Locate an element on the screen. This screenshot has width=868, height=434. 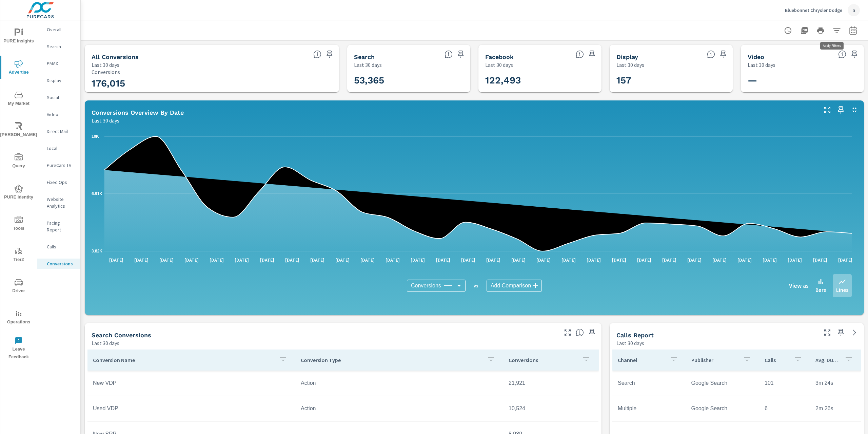
td: Used VDP is located at coordinates (191, 408).